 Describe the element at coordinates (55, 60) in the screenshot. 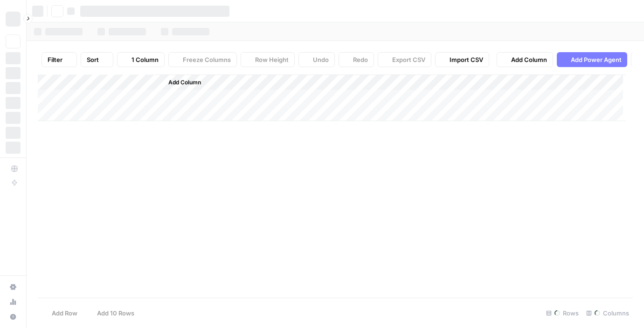

I see `span: Filter` at that location.